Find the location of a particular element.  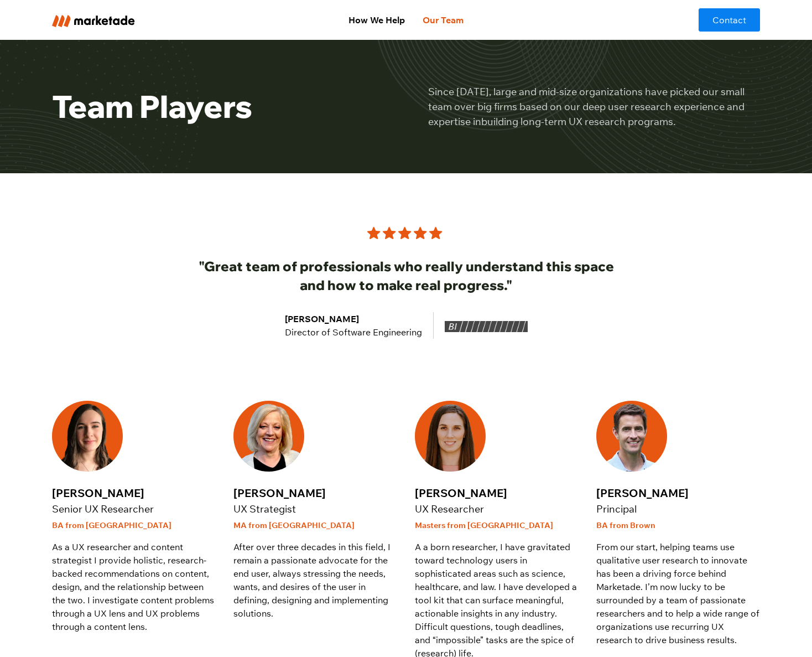

h2: "Great team of professionals who really understand this space and how to make real progress." is located at coordinates (406, 276).